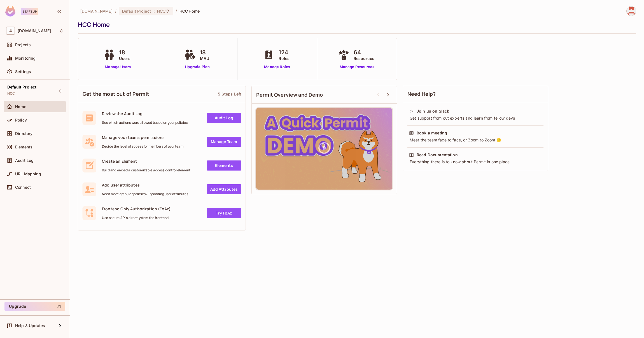 This screenshot has width=644, height=338. What do you see at coordinates (30, 326) in the screenshot?
I see `span: Help & Updates` at bounding box center [30, 326].